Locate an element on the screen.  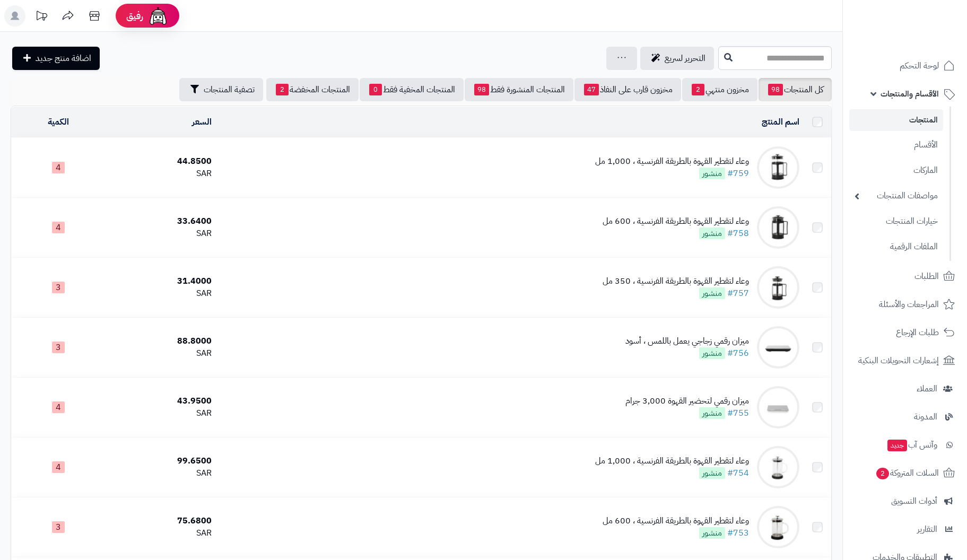
span: الطلبات is located at coordinates (927, 277).